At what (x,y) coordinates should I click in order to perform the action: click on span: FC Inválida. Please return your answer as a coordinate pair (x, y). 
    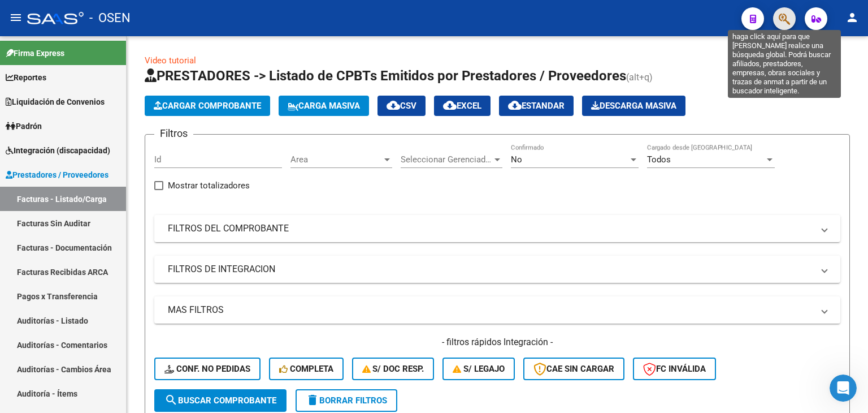
    Looking at the image, I should click on (674, 368).